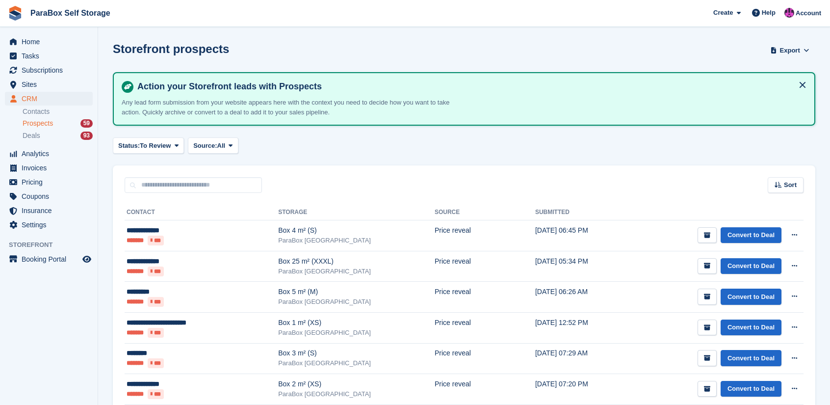 The width and height of the screenshot is (830, 405). What do you see at coordinates (809, 13) in the screenshot?
I see `span: Account` at bounding box center [809, 13].